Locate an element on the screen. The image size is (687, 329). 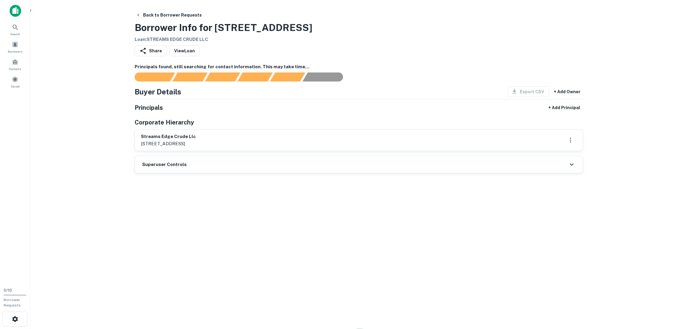
button: Share is located at coordinates (151, 51).